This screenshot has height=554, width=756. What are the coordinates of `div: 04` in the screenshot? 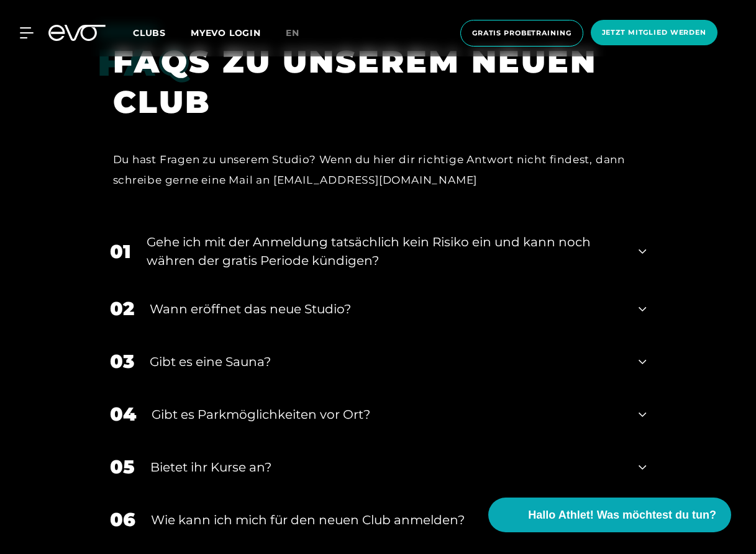 It's located at (123, 414).